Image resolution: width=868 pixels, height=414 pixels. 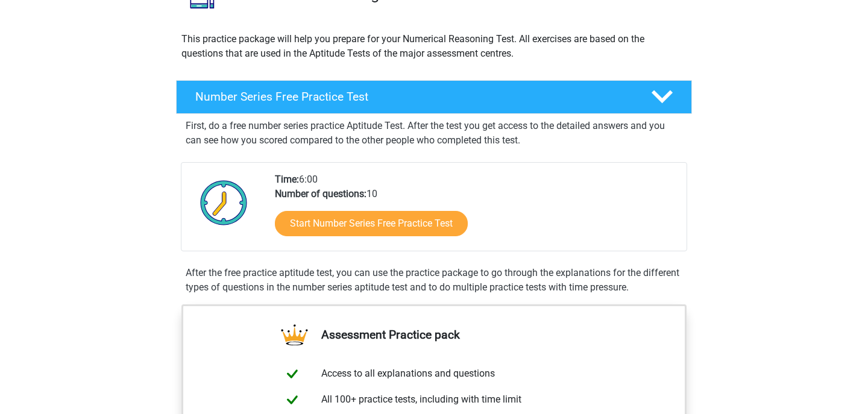 What do you see at coordinates (476, 212) in the screenshot?
I see `div: 6:00 10` at bounding box center [476, 212].